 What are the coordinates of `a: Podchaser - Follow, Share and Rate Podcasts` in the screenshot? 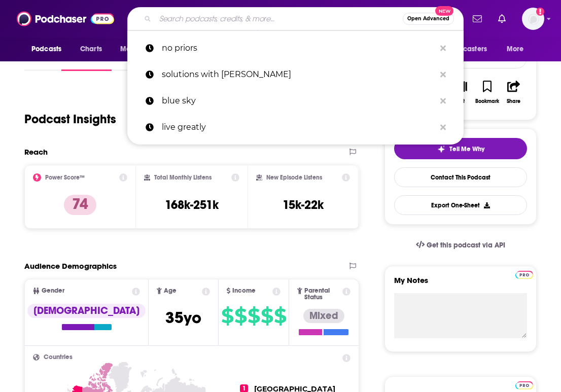 It's located at (65, 19).